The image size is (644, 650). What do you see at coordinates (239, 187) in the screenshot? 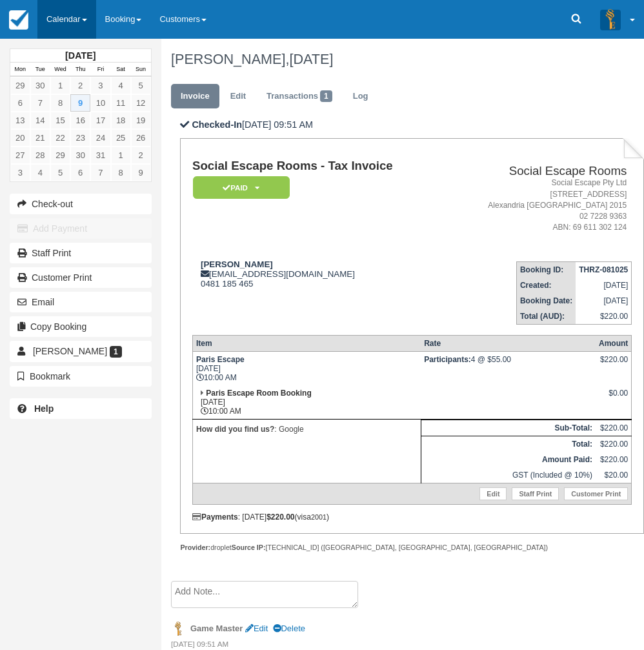
I see `a: Paid` at bounding box center [239, 187].